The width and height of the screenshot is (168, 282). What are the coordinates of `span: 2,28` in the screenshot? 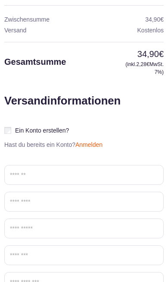 It's located at (143, 64).